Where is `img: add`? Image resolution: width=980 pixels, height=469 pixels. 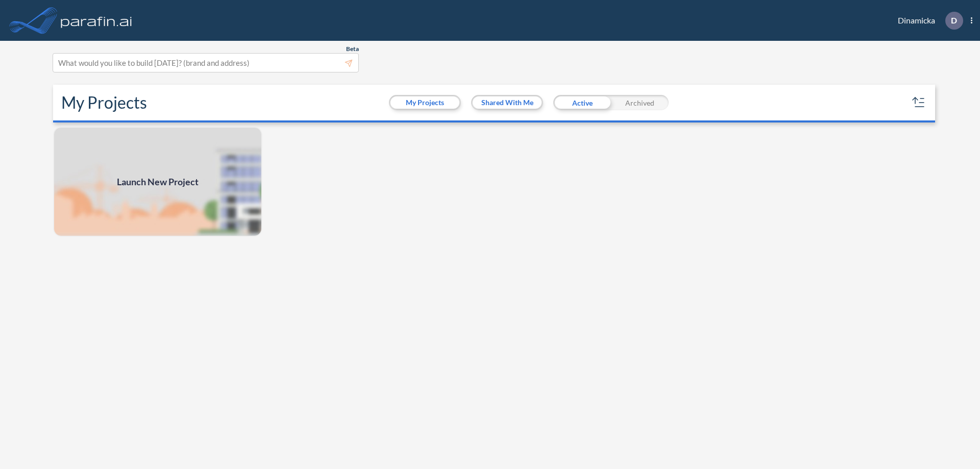 img: add is located at coordinates (158, 182).